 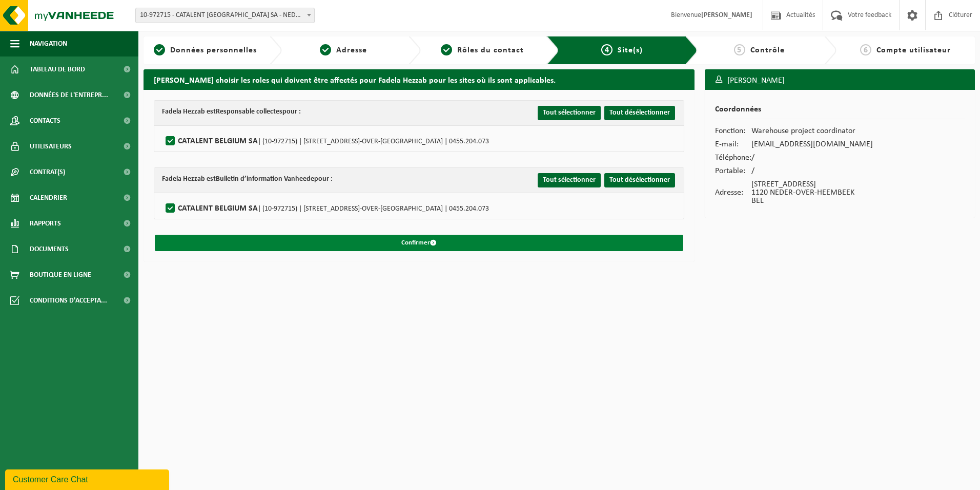 What do you see at coordinates (490, 50) in the screenshot?
I see `span: Rôles du contact` at bounding box center [490, 50].